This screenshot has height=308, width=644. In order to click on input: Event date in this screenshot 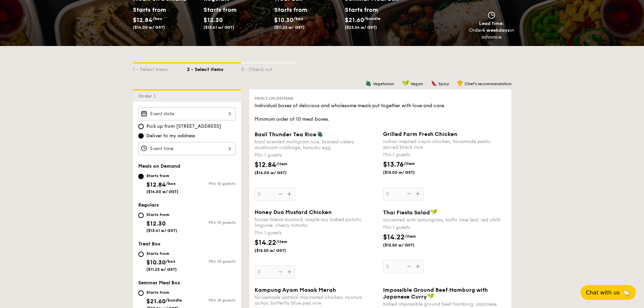, I will do `click(187, 113)`.